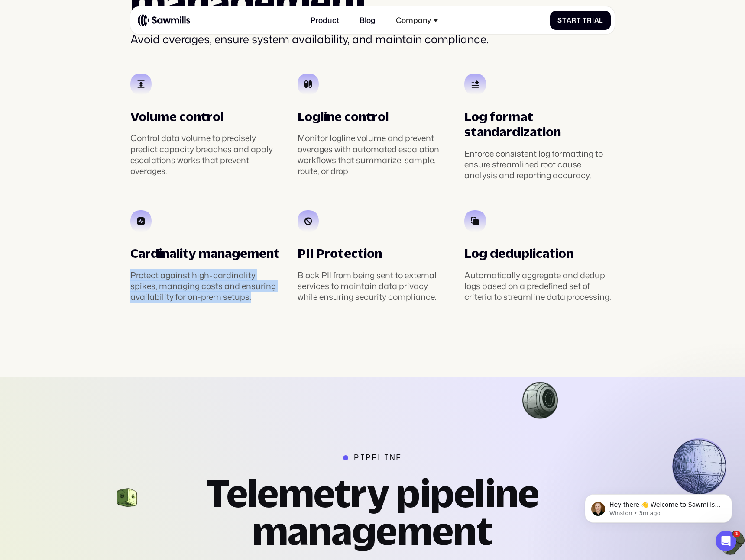  Describe the element at coordinates (205, 154) in the screenshot. I see `div: Control data volume to precisely predict capacity breaches and apply escalations works that preve...` at that location.